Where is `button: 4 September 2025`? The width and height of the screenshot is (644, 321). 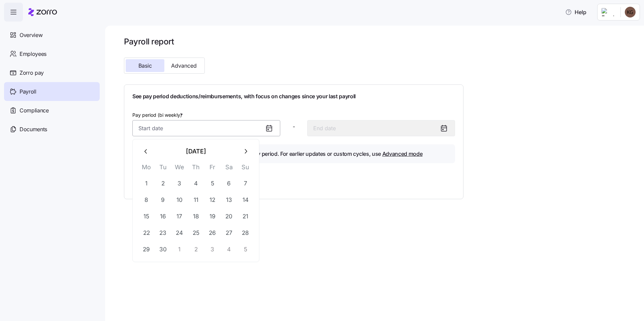
button: 4 September 2025 is located at coordinates (196, 183).